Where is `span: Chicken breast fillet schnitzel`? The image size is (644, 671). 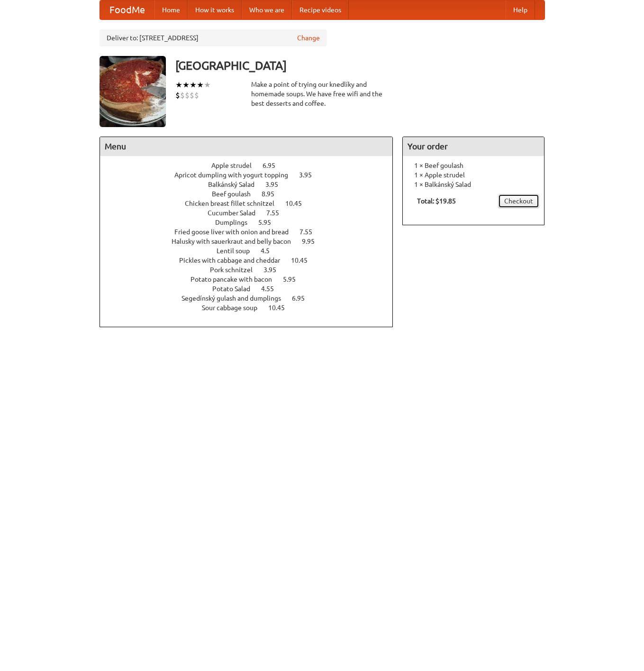 span: Chicken breast fillet schnitzel is located at coordinates (234, 204).